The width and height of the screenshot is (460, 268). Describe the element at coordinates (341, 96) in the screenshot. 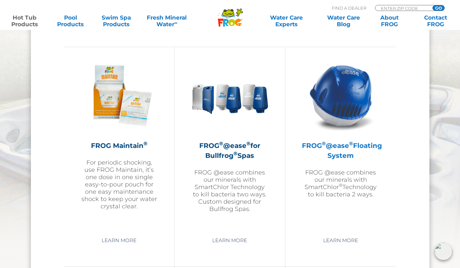

I see `img: hot-tub-product-atease-system-300x300.png` at that location.